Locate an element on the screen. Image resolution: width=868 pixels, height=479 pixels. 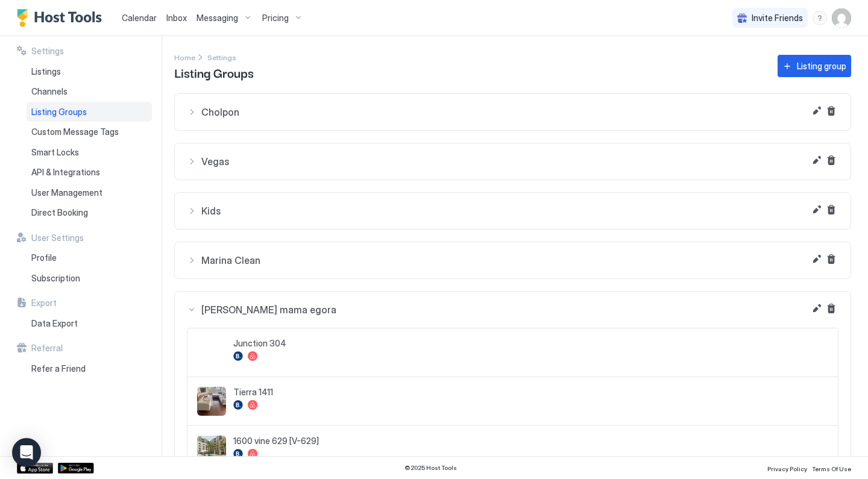
a: Host Tools Logo is located at coordinates (62, 18).